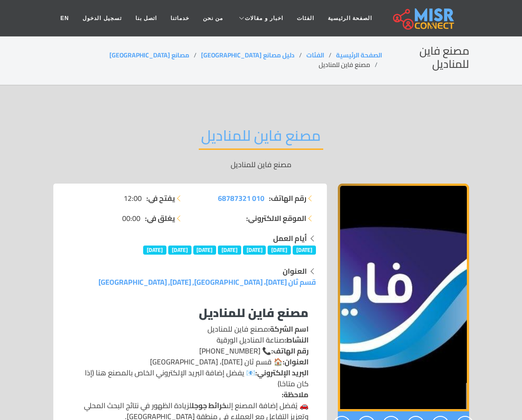 This screenshot has width=522, height=420. Describe the element at coordinates (403, 298) in the screenshot. I see `img: مصنع فاين للمناديل` at that location.